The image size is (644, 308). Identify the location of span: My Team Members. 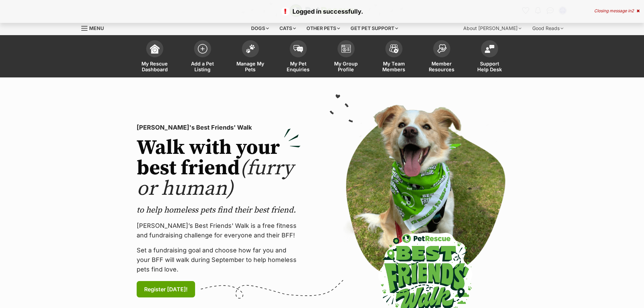
(394, 67).